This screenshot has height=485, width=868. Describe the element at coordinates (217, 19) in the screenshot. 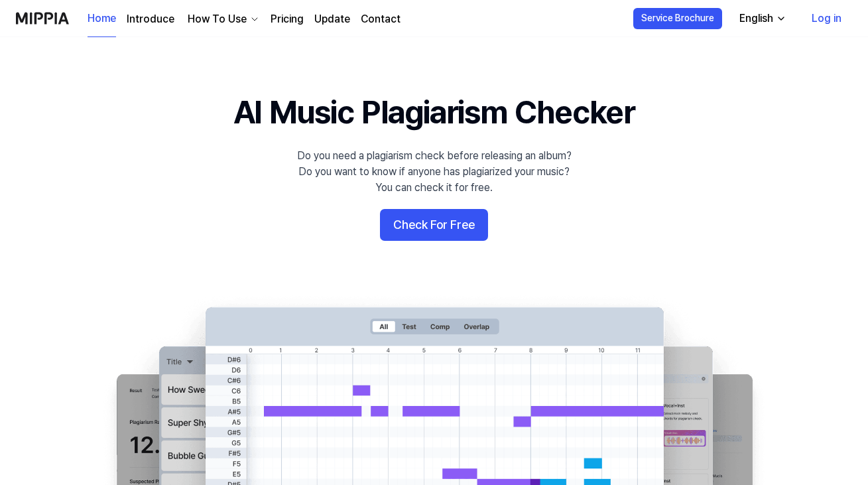

I see `div: How To Use` at that location.